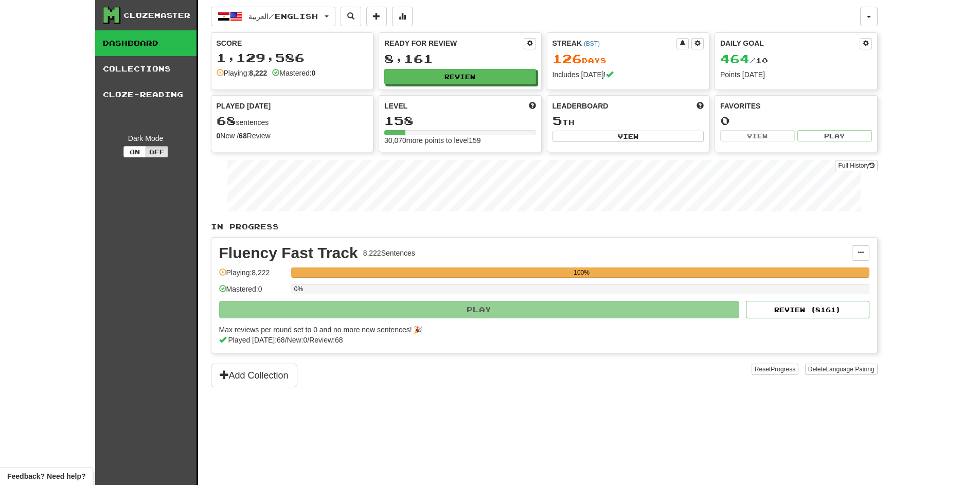  What do you see at coordinates (454, 43) in the screenshot?
I see `div: Ready for Review` at bounding box center [454, 43].